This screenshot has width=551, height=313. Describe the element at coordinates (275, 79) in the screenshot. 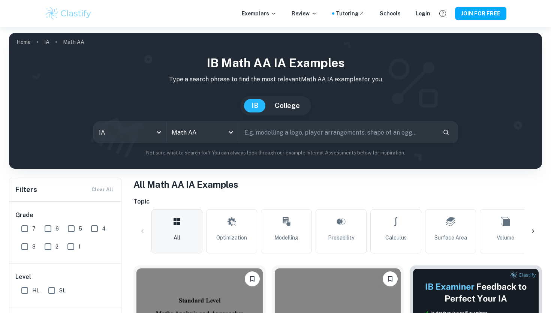

I see `p: Type a search phrase to find the most relevant Math AA IA examples for you` at that location.